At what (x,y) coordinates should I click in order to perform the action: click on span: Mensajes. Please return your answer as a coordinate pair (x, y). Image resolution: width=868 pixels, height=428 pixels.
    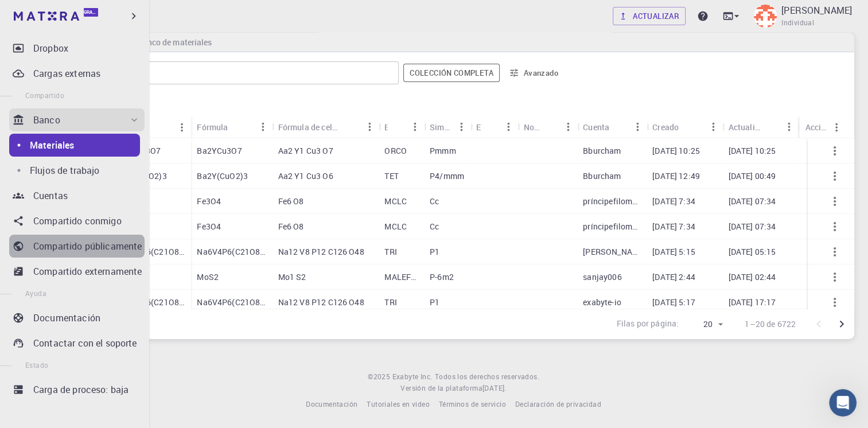
    Looking at the image, I should click on (172, 355).